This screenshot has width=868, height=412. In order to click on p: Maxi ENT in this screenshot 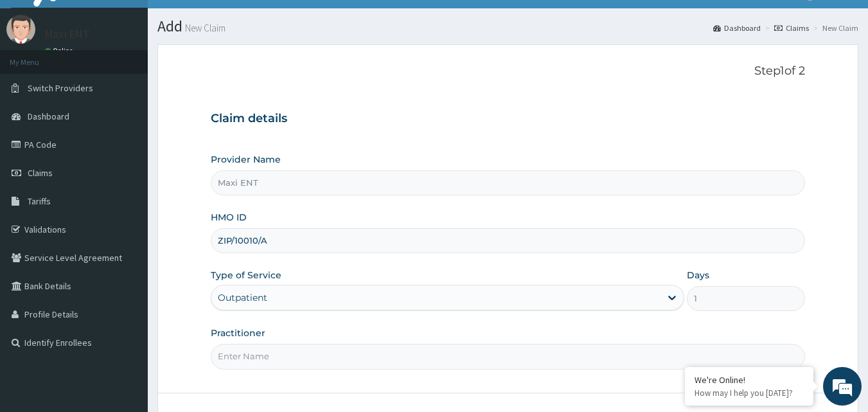, I will do `click(68, 34)`.